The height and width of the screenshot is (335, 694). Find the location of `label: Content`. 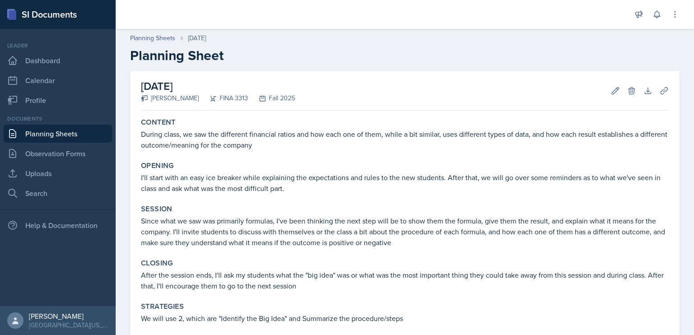

label: Content is located at coordinates (158, 122).